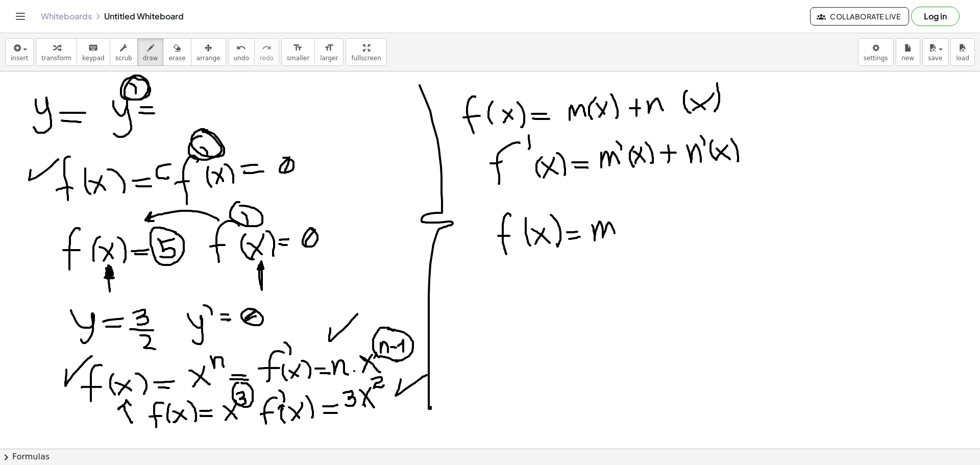 This screenshot has height=465, width=980. I want to click on span: load, so click(963, 59).